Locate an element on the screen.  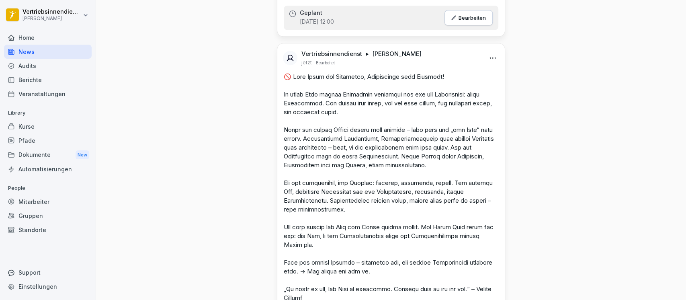
div: Mitarbeiter is located at coordinates (48, 201).